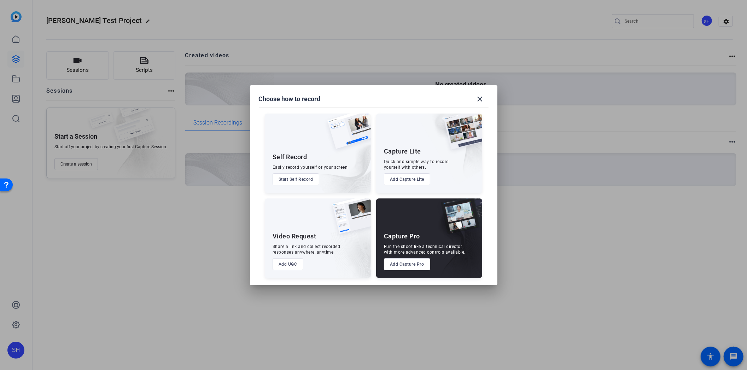 The width and height of the screenshot is (747, 370). What do you see at coordinates (347, 135) in the screenshot?
I see `img: self-record.png` at bounding box center [347, 135].